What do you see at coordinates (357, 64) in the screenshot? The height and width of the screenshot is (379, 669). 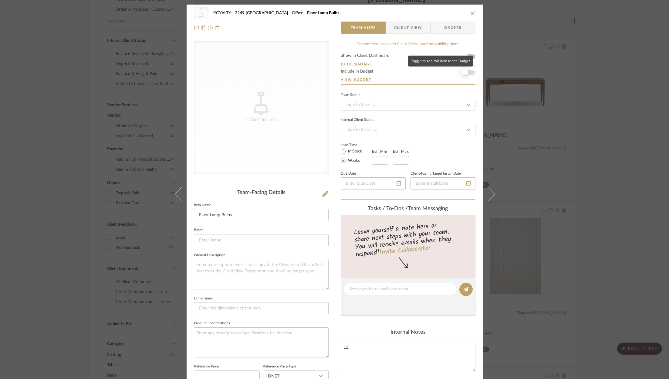 I see `button: Bulk Manage` at bounding box center [357, 64].